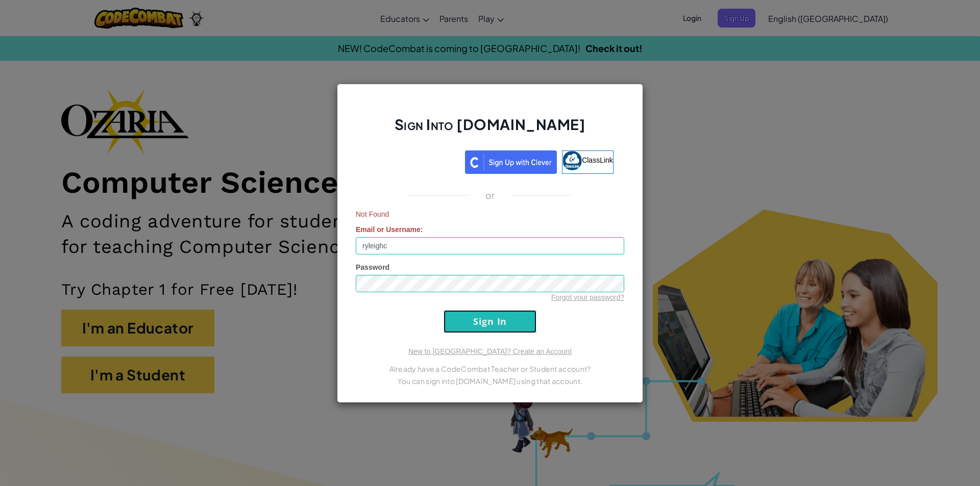  What do you see at coordinates (490, 214) in the screenshot?
I see `span: Not Found` at bounding box center [490, 214].